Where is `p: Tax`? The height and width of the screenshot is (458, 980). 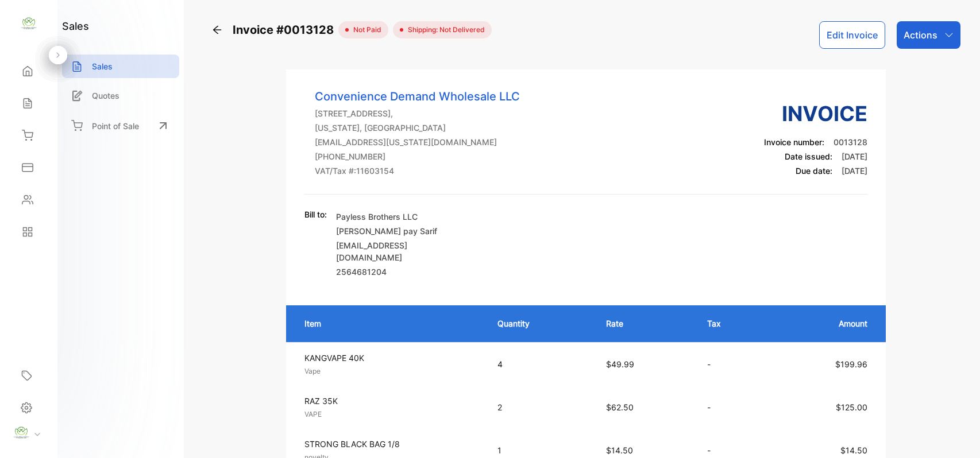
p: Tax is located at coordinates (732, 323).